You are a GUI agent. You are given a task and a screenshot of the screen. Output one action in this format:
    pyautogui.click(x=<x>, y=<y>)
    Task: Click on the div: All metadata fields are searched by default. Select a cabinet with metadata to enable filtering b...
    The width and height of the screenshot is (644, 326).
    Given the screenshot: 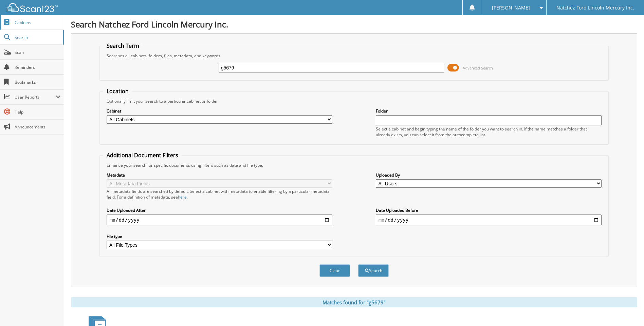 What is the action you would take?
    pyautogui.click(x=219, y=194)
    